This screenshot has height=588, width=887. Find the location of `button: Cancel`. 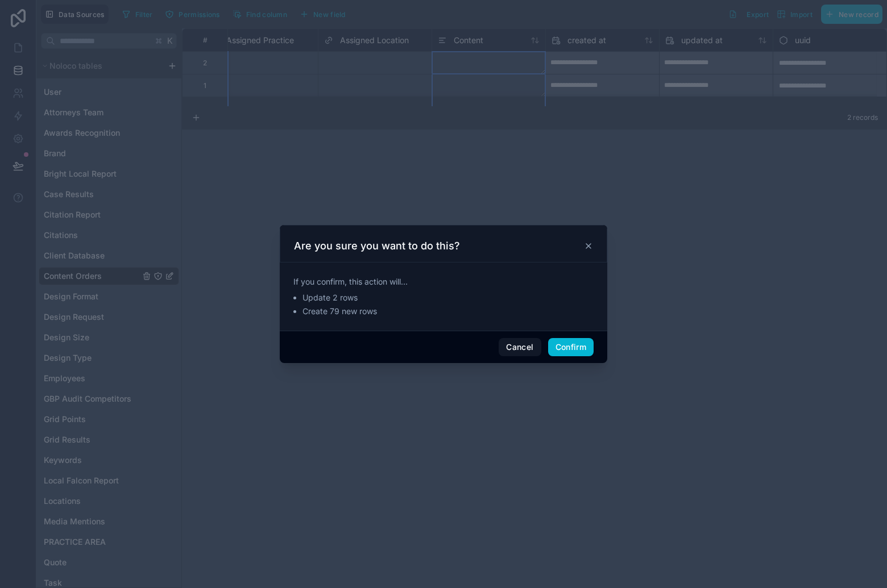

button: Cancel is located at coordinates (520, 347).